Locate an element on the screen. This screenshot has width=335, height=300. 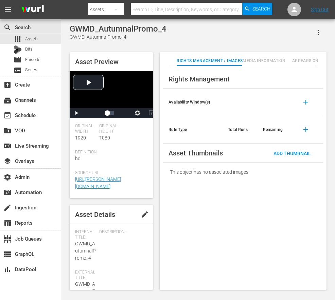
span: Appears On is located at coordinates (305, 61).